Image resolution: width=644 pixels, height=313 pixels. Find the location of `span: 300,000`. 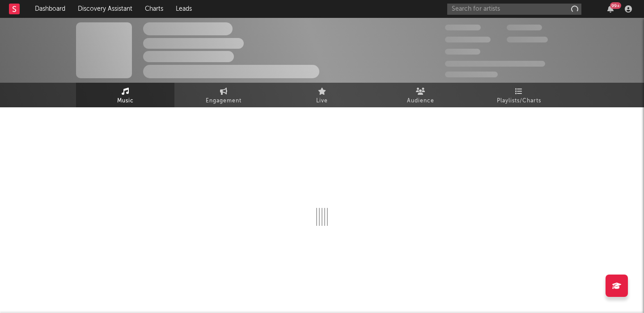

span: 300,000 is located at coordinates (463, 27).